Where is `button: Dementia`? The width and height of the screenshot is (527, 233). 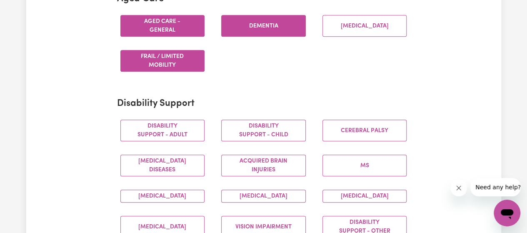 button: Dementia is located at coordinates (263, 26).